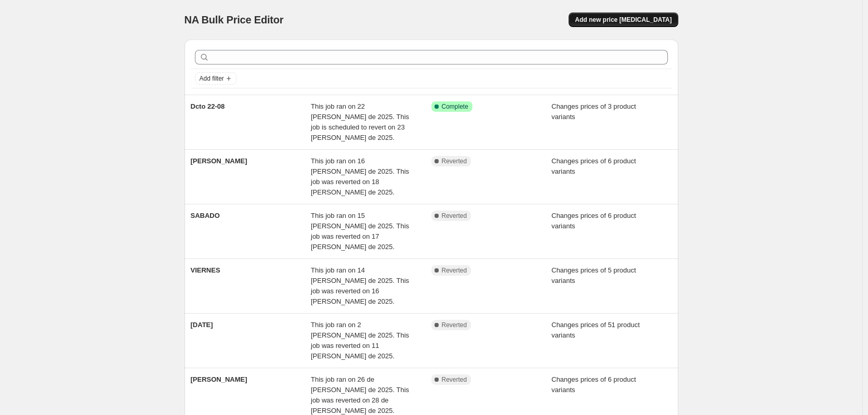 Image resolution: width=868 pixels, height=415 pixels. Describe the element at coordinates (208, 106) in the screenshot. I see `span: Dcto 22-08` at that location.